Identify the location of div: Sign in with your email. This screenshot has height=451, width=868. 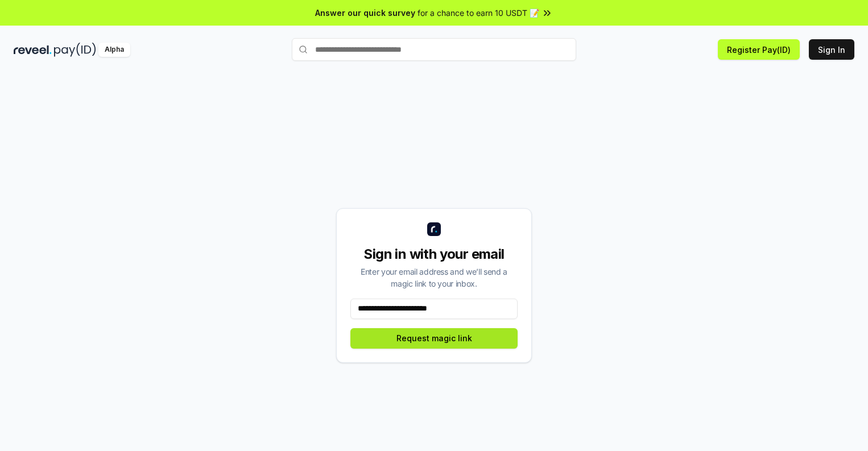
(434, 254).